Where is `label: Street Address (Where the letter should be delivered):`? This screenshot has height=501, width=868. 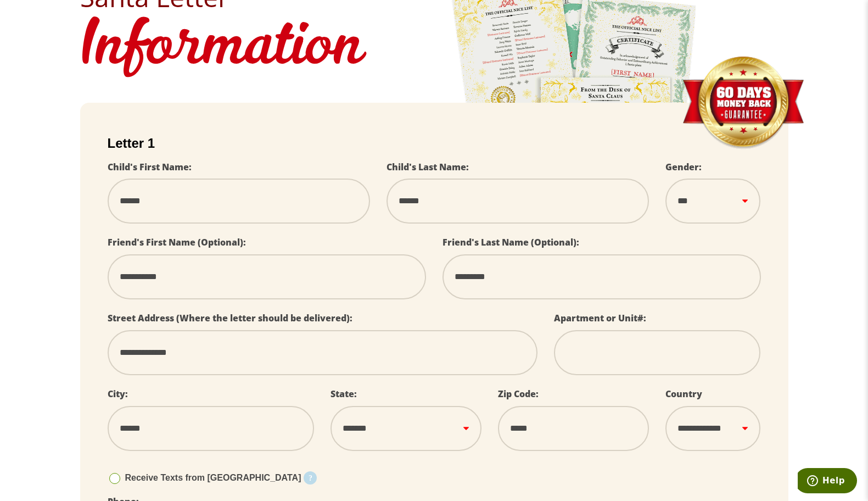
label: Street Address (Where the letter should be delivered): is located at coordinates (230, 318).